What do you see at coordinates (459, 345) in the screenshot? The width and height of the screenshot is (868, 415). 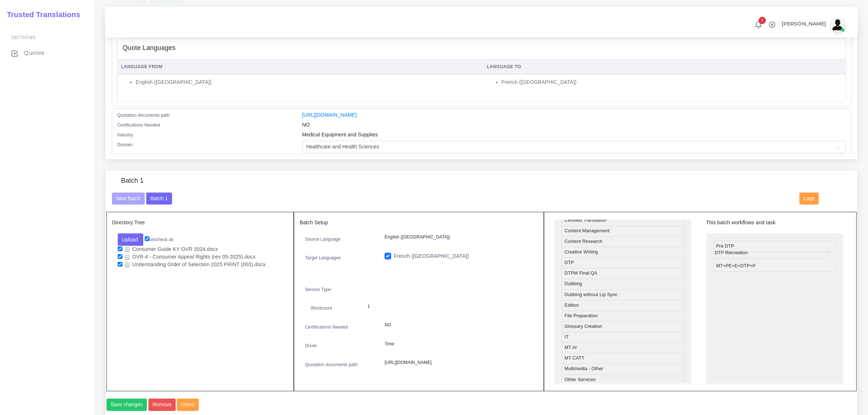 I see `p: Time` at bounding box center [459, 345].